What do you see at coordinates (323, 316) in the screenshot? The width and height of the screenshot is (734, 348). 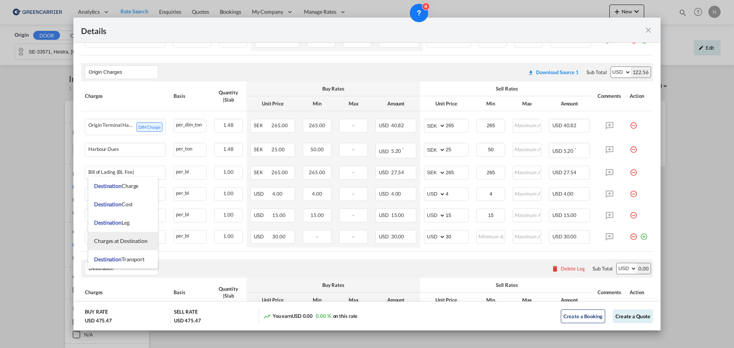 I see `span: 0.00 %` at bounding box center [323, 316].